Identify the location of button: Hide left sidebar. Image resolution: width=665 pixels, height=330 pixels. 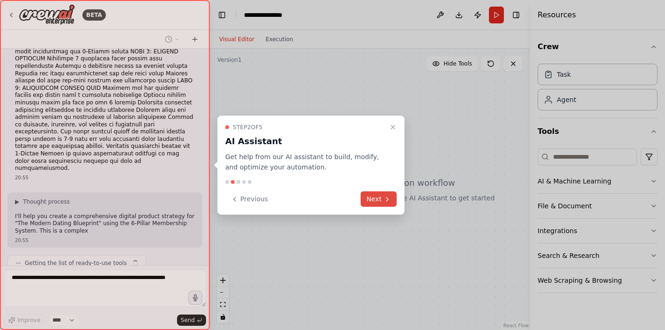
(222, 15).